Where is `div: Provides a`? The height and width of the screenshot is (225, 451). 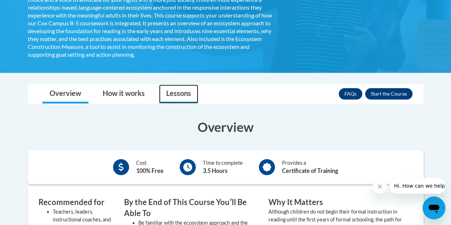
div: Provides a is located at coordinates (310, 167).